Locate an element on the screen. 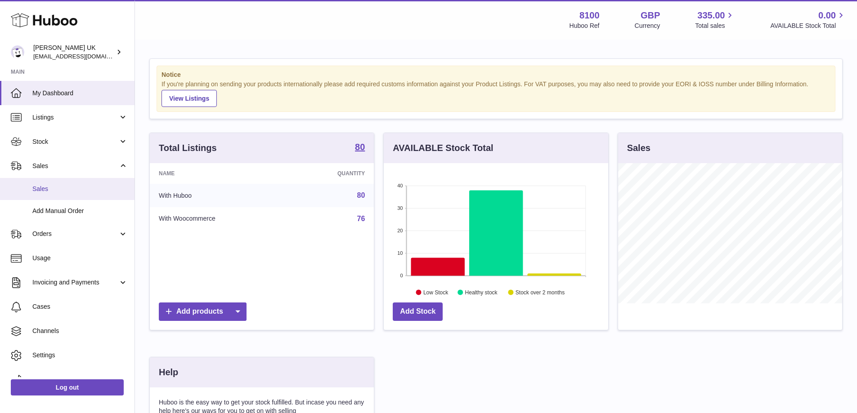 Image resolution: width=857 pixels, height=413 pixels. span: Returns is located at coordinates (80, 380).